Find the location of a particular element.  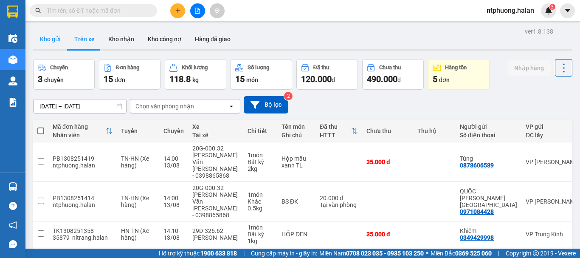

div: Số điện thoại is located at coordinates (488, 135).